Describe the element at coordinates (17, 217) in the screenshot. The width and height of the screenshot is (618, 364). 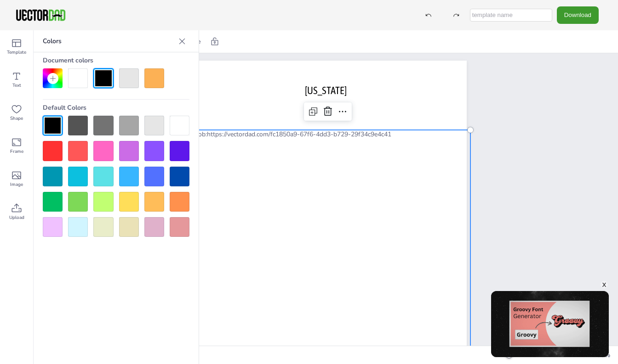
I see `span: Upload` at that location.